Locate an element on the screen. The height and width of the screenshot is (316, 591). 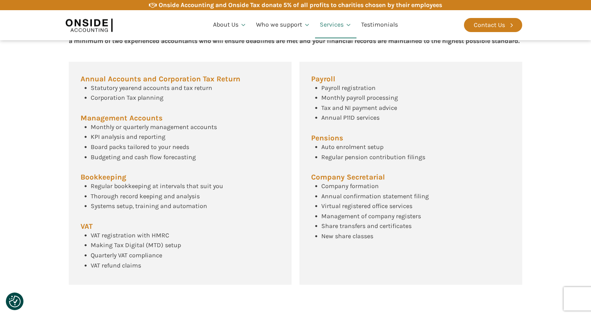
span: New share classes is located at coordinates (347, 236).